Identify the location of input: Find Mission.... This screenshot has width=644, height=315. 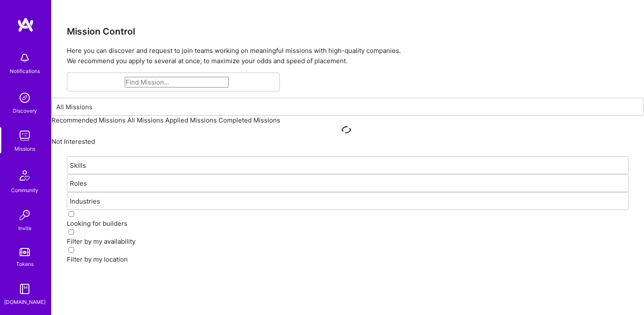
(177, 82).